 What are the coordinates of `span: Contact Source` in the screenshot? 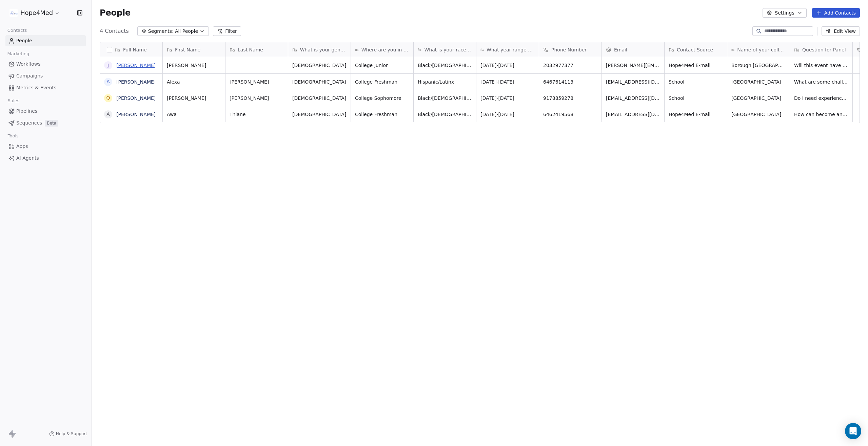 It's located at (694, 50).